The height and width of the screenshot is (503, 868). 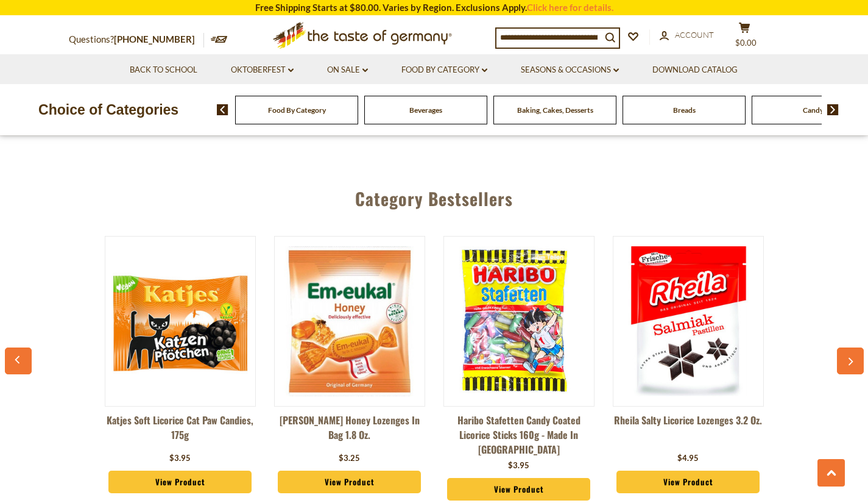 What do you see at coordinates (519, 321) in the screenshot?
I see `img: Haribo Stafetten Candy Coated Licorice Sticks 160g - Made in Germany` at bounding box center [519, 321].